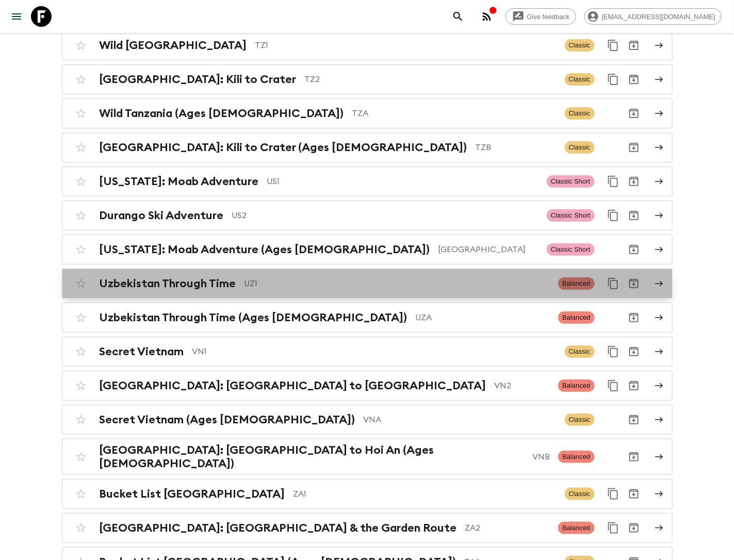  Describe the element at coordinates (374, 352) in the screenshot. I see `p: VN1` at that location.